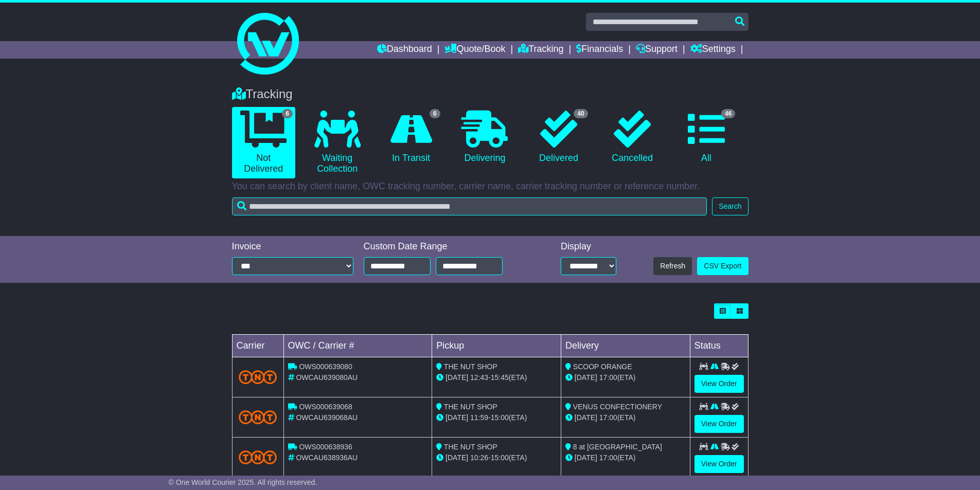 Image resolution: width=980 pixels, height=490 pixels. Describe the element at coordinates (337, 143) in the screenshot. I see `a: Waiting Collection` at that location.